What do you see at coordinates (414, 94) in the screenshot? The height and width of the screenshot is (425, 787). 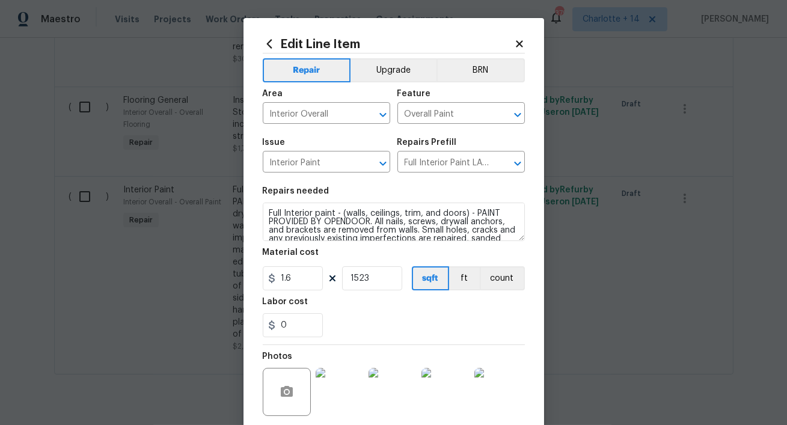 I see `h5: Feature` at bounding box center [414, 94].